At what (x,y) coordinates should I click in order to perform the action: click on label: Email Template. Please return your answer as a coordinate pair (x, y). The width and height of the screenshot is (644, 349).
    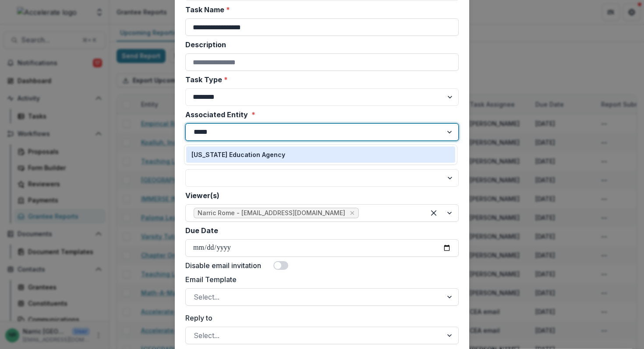
    Looking at the image, I should click on (319, 280).